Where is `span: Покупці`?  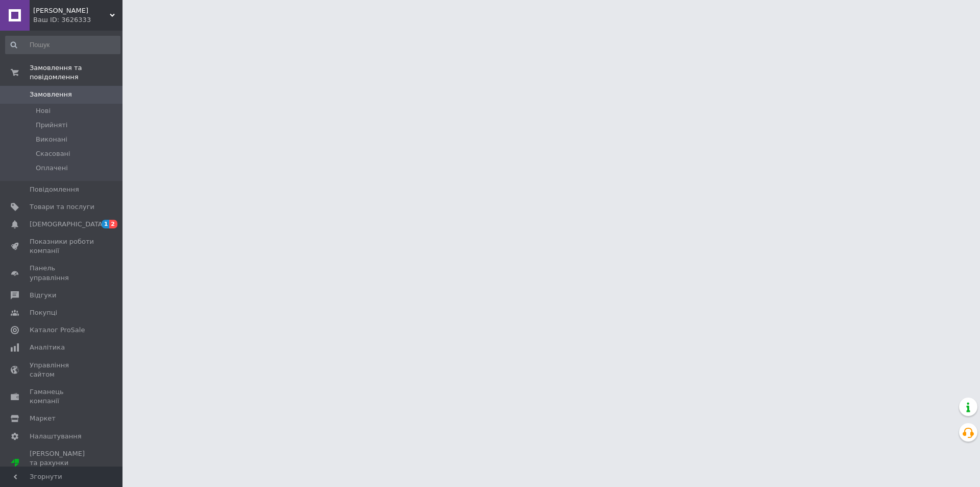
span: Покупці is located at coordinates (43, 313).